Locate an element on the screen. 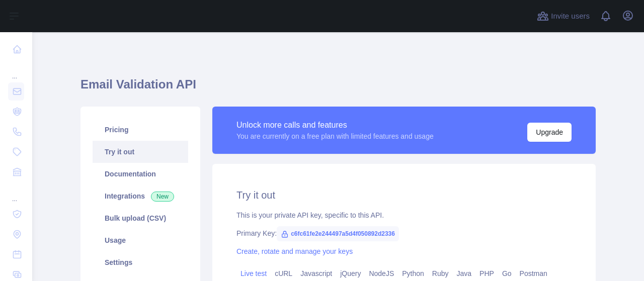  div: You are currently on a free plan with limited features and usage is located at coordinates (335, 136).